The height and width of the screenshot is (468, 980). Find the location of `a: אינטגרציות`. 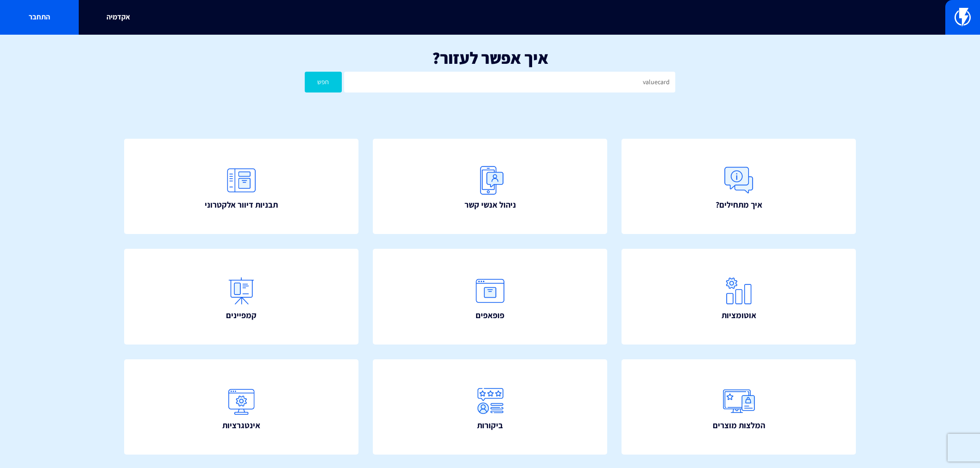

a: אינטגרציות is located at coordinates (241, 407).